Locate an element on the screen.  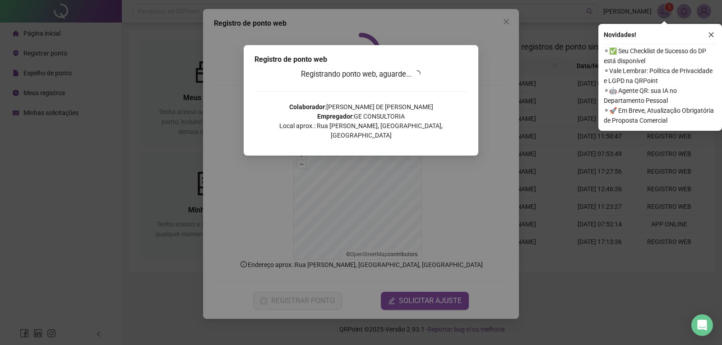
strong: Colaborador is located at coordinates (307, 107).